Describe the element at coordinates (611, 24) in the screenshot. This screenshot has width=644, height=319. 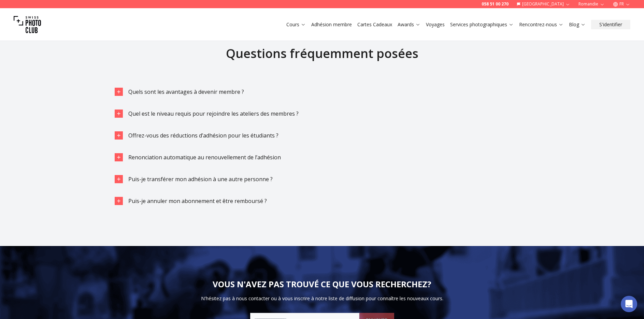
I see `button: S'identifier` at that location.